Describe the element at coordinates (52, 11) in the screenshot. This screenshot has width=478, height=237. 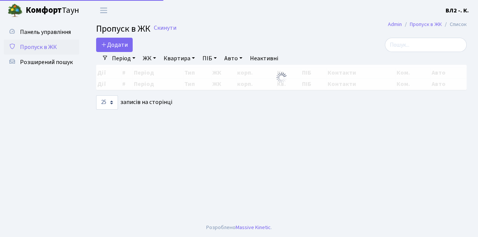
I see `span: Таун` at that location.